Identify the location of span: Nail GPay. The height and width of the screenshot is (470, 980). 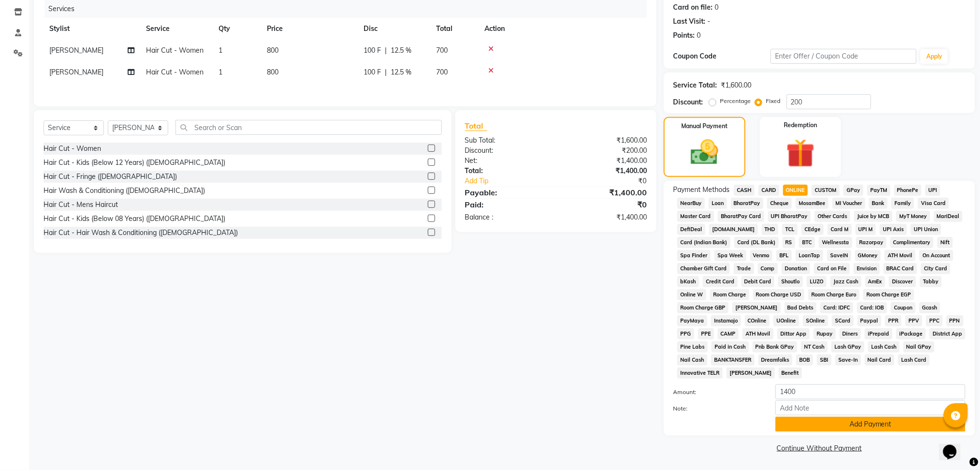
(919, 347).